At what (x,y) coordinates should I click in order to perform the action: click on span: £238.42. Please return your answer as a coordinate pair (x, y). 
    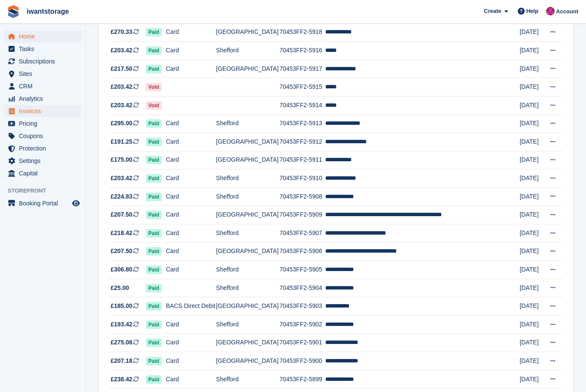
    Looking at the image, I should click on (121, 379).